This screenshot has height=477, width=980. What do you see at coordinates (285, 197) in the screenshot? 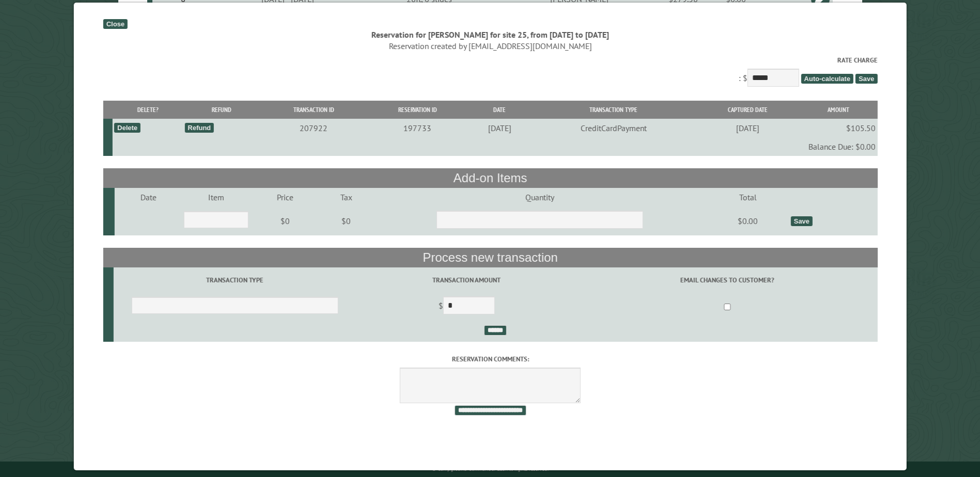
I see `td: Price` at bounding box center [285, 197].